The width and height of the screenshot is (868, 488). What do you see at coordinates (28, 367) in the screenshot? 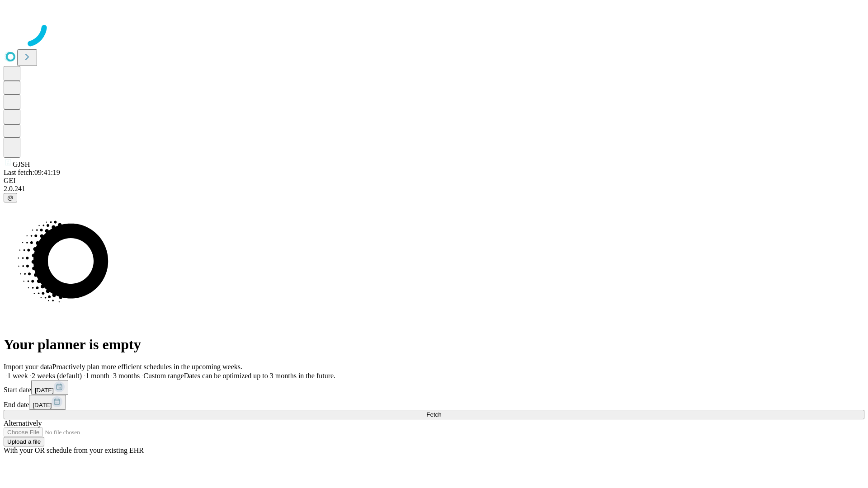
I see `span: Import your data` at bounding box center [28, 367].